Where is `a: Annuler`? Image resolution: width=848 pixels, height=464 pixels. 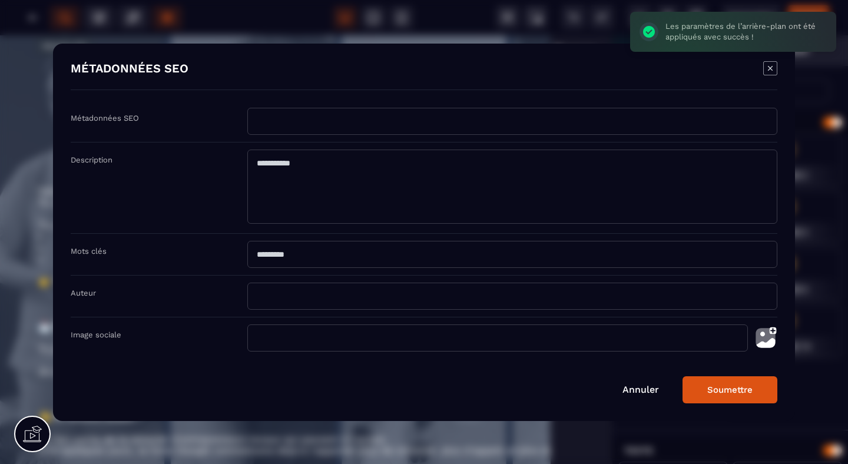 a: Annuler is located at coordinates (641, 389).